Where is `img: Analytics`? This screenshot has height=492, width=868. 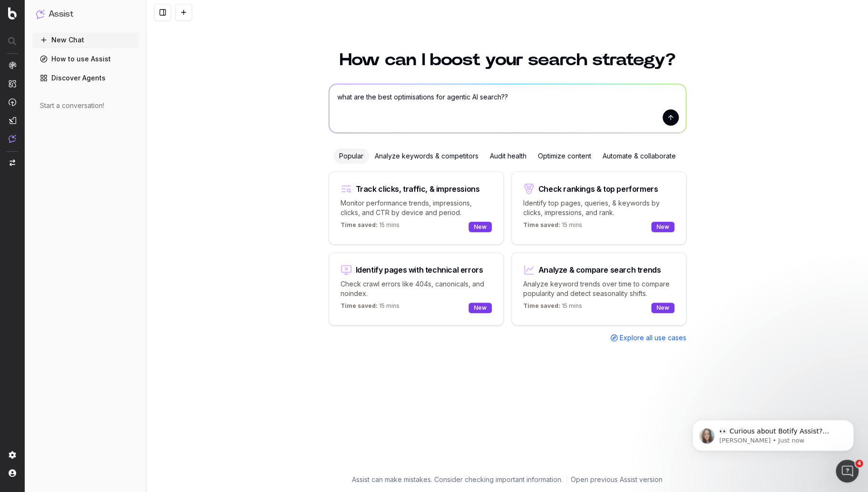
img: Analytics is located at coordinates (13, 65).